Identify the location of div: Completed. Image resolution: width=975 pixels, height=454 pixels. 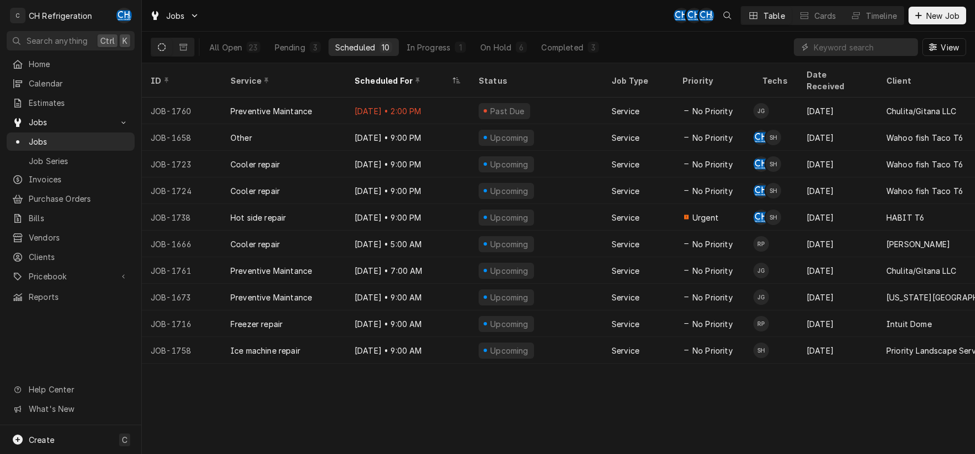
(562, 47).